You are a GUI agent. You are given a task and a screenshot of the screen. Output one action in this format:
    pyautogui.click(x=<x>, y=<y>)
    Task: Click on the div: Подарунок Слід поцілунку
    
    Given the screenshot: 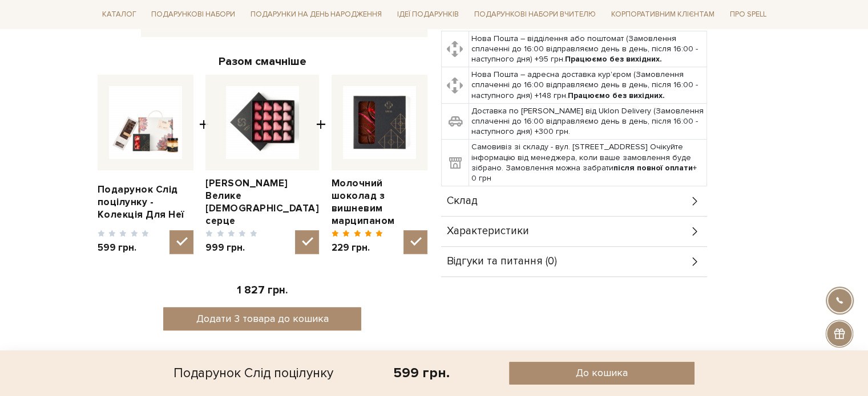 What is the action you would take?
    pyautogui.click(x=253, y=373)
    